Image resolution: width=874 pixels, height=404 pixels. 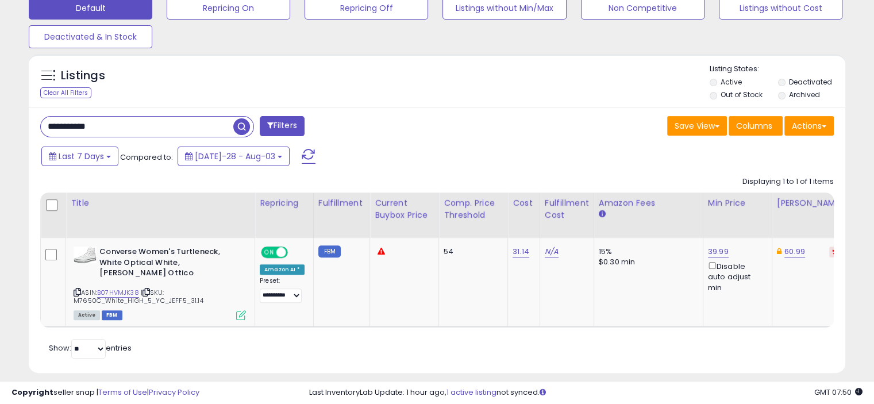 I want to click on button: Columns, so click(x=756, y=126).